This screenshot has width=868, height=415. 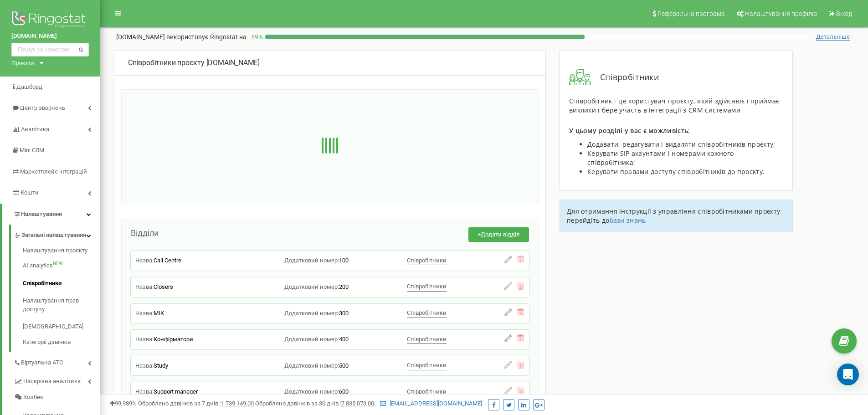 I want to click on span: МІК, so click(x=159, y=313).